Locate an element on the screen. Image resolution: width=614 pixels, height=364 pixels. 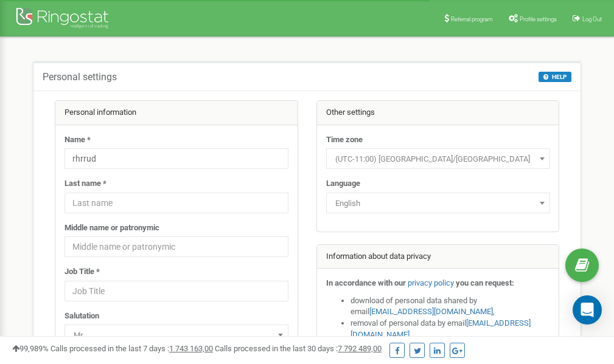
span: Log Out is located at coordinates (592, 19).